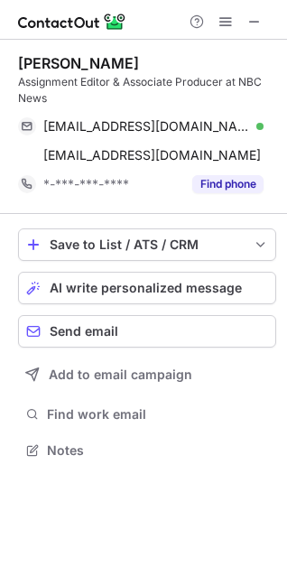  What do you see at coordinates (147, 90) in the screenshot?
I see `div: Assignment Editor & Associate Producer at NBC News` at bounding box center [147, 90].